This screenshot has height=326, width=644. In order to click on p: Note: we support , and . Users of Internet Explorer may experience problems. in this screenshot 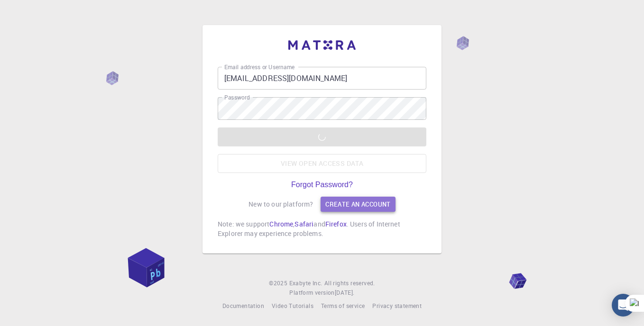, I will do `click(322, 229)`.